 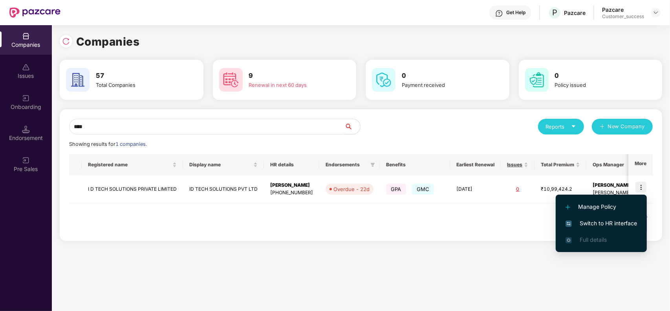 What do you see at coordinates (641, 165) in the screenshot?
I see `th: More` at bounding box center [641, 165].